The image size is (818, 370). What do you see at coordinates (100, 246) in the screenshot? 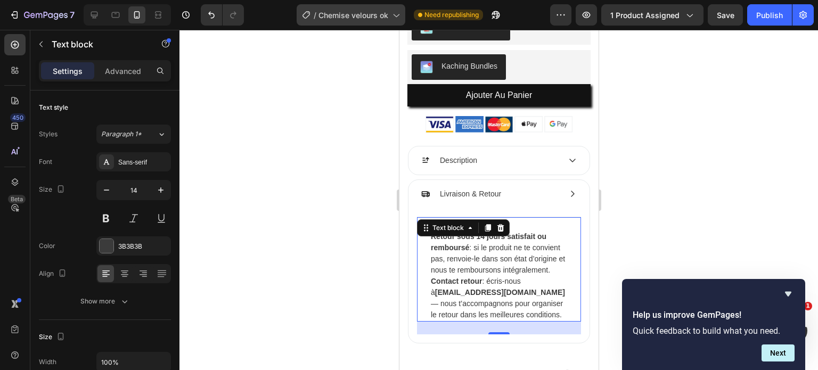
I see `div: Rich Text Editor. Editing area: main` at bounding box center [100, 246].